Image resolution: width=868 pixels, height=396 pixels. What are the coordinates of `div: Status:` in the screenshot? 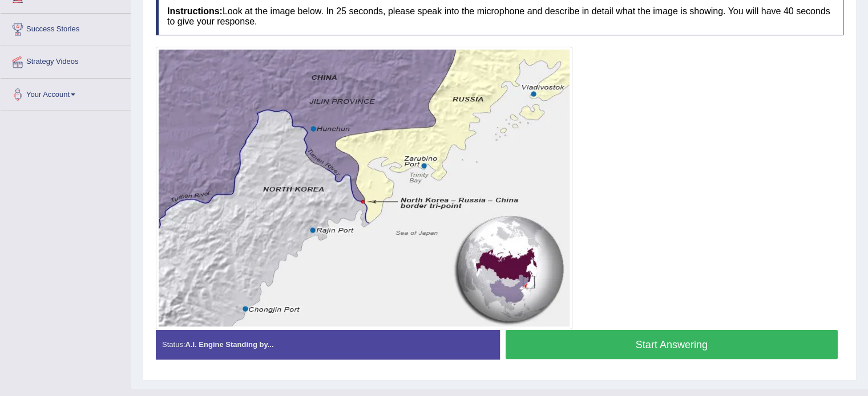 It's located at (327, 345).